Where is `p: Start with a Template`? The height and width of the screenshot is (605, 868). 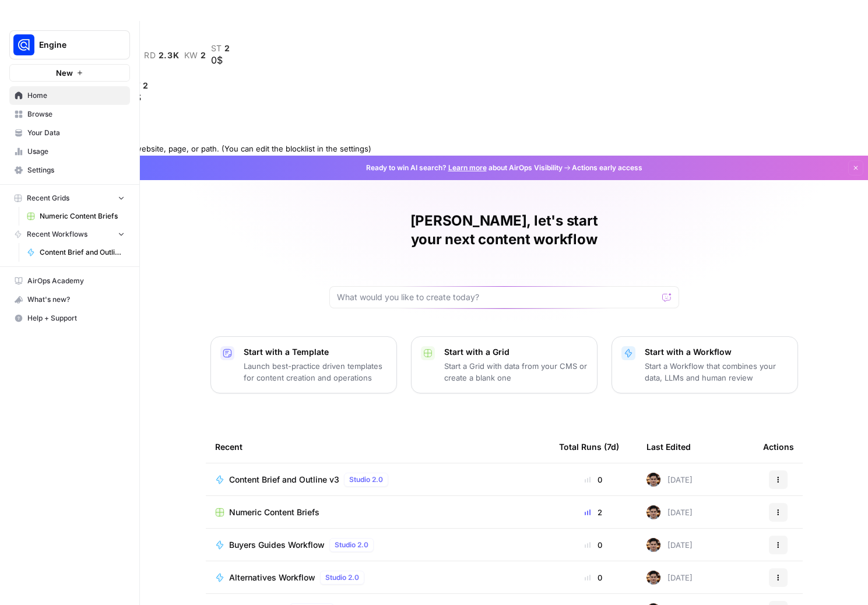
p: Start with a Template is located at coordinates (315, 352).